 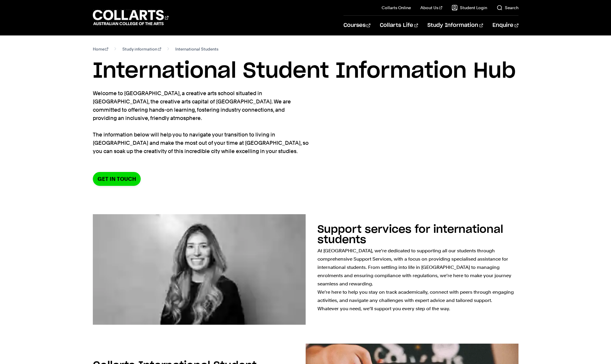 I want to click on div: Go to homepage, so click(x=131, y=17).